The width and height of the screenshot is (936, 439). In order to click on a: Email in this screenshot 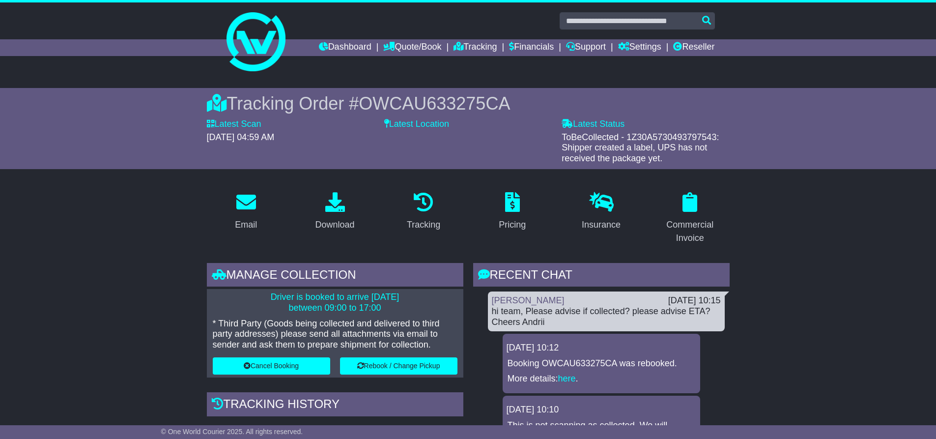, I will do `click(246, 212)`.